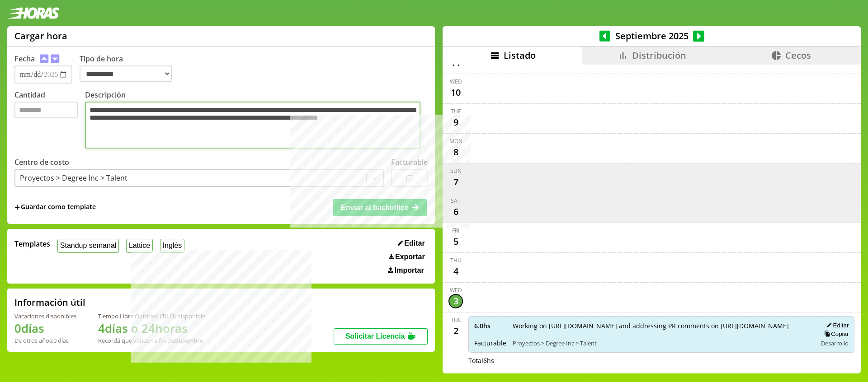 The width and height of the screenshot is (868, 382). I want to click on button: Copiar, so click(835, 334).